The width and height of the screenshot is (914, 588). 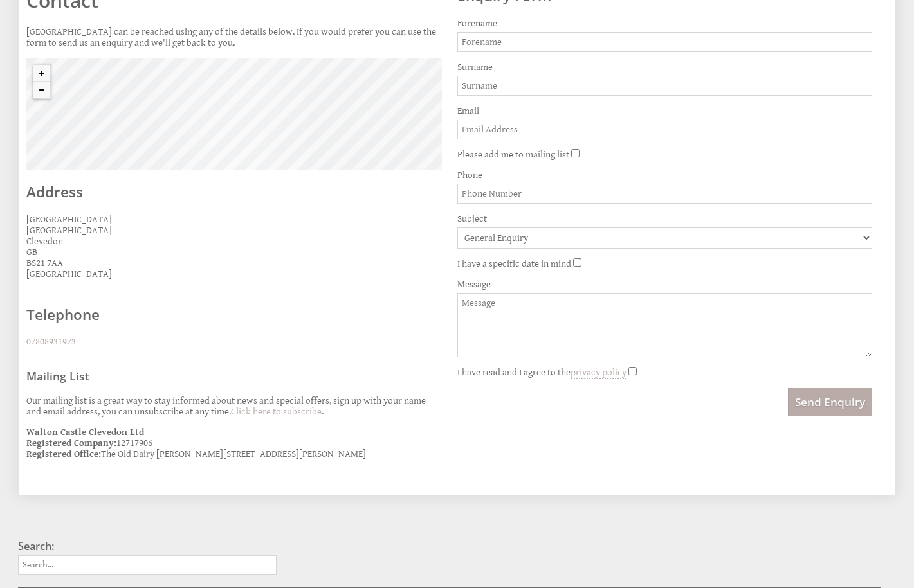 I want to click on label: Subject, so click(x=665, y=219).